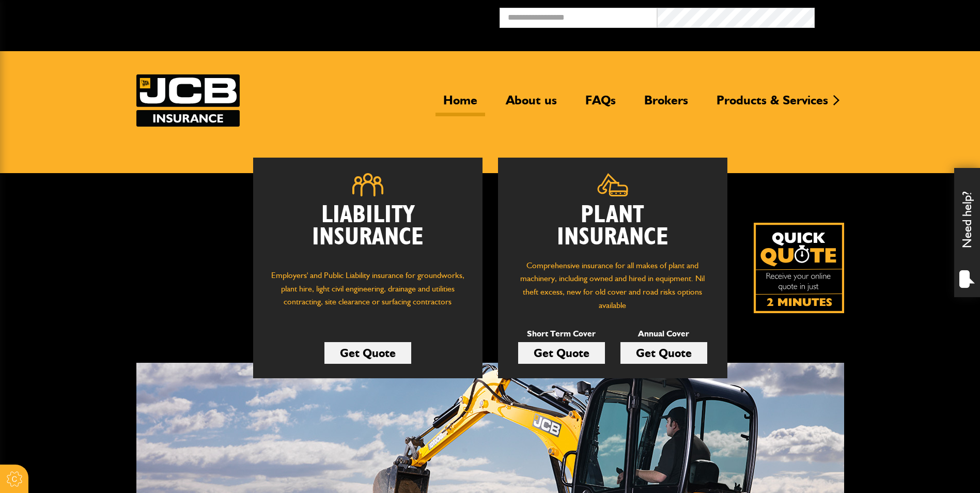  Describe the element at coordinates (368, 232) in the screenshot. I see `h2: Liability Insurance` at that location.